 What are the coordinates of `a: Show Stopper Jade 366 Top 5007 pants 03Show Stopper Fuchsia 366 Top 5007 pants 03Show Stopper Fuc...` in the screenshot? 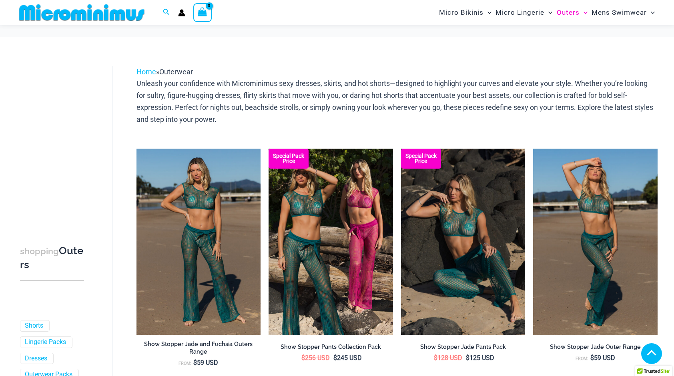 It's located at (198, 242).